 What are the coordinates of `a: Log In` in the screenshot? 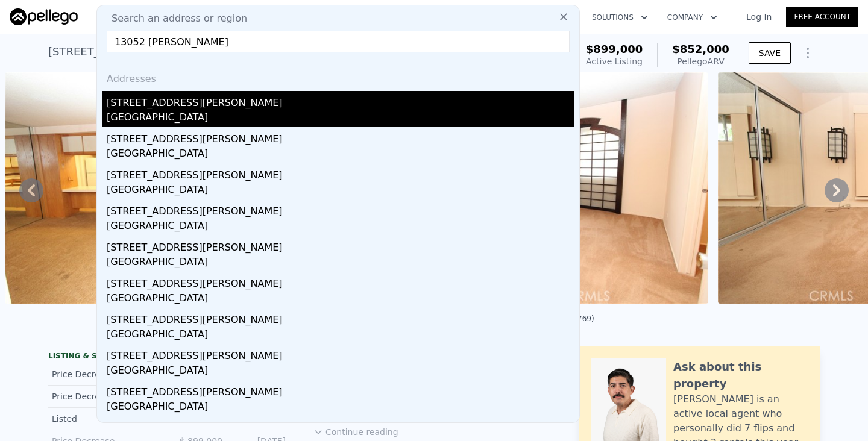 It's located at (759, 17).